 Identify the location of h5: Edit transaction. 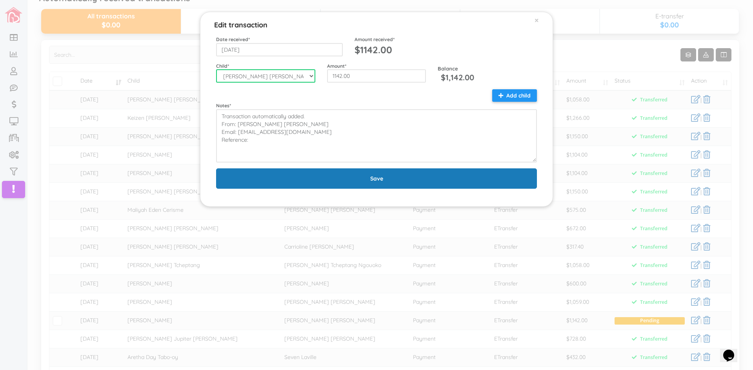
(241, 23).